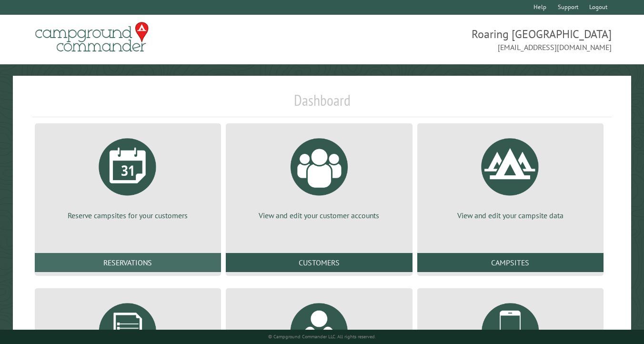  What do you see at coordinates (510, 263) in the screenshot?
I see `a: Campsites` at bounding box center [510, 263].